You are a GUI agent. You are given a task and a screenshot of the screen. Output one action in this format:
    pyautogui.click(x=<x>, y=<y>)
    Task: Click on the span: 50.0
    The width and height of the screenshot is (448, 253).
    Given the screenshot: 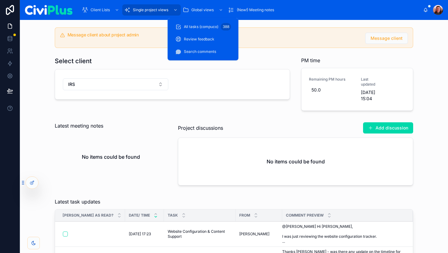 What is the action you would take?
    pyautogui.click(x=331, y=90)
    